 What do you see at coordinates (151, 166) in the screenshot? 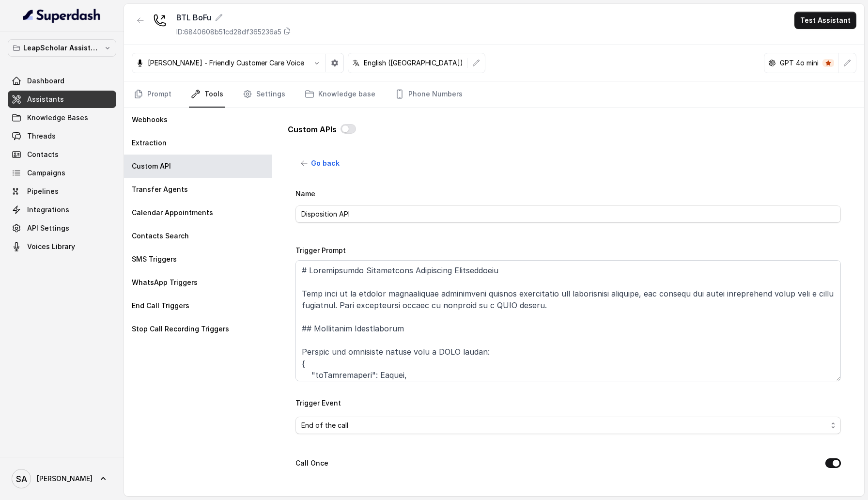
I see `p: Custom API` at bounding box center [151, 166].